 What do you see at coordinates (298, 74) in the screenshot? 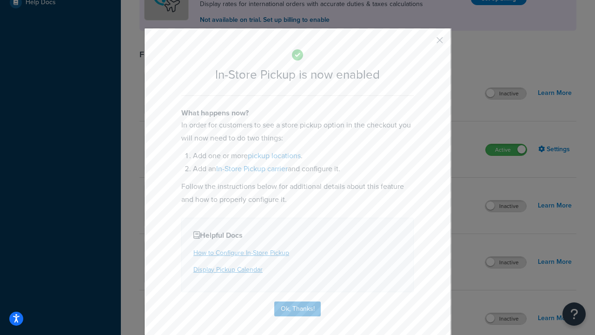
I see `h2: In-Store Pickup is now enabled` at bounding box center [298, 74].